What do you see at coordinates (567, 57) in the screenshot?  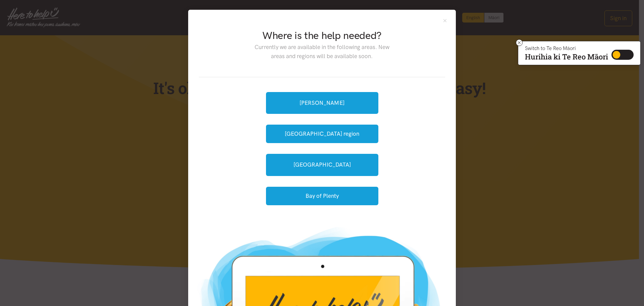 I see `p: Hurihia ki Te Reo Māori` at bounding box center [567, 57].